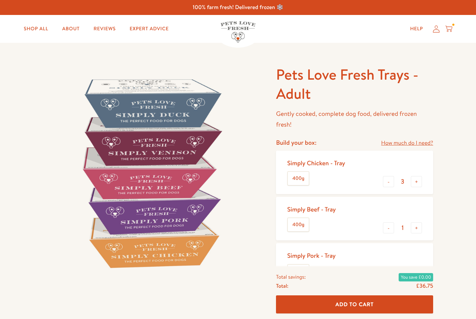 The width and height of the screenshot is (476, 319). I want to click on h1: Pets Love Fresh Trays - Adult, so click(354, 84).